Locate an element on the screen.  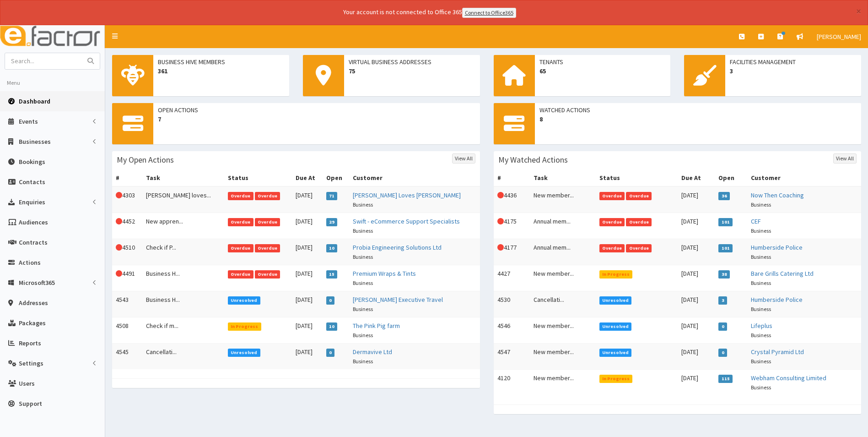
span: 71 is located at coordinates (332, 196).